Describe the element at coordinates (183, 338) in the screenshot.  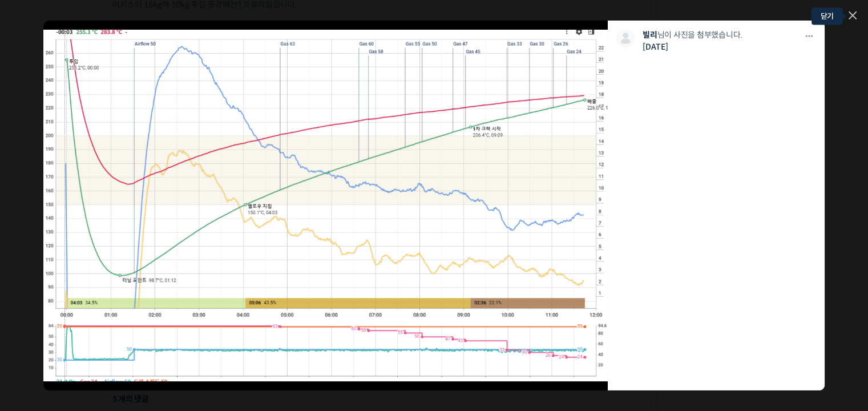
I see `span: 설정` at that location.